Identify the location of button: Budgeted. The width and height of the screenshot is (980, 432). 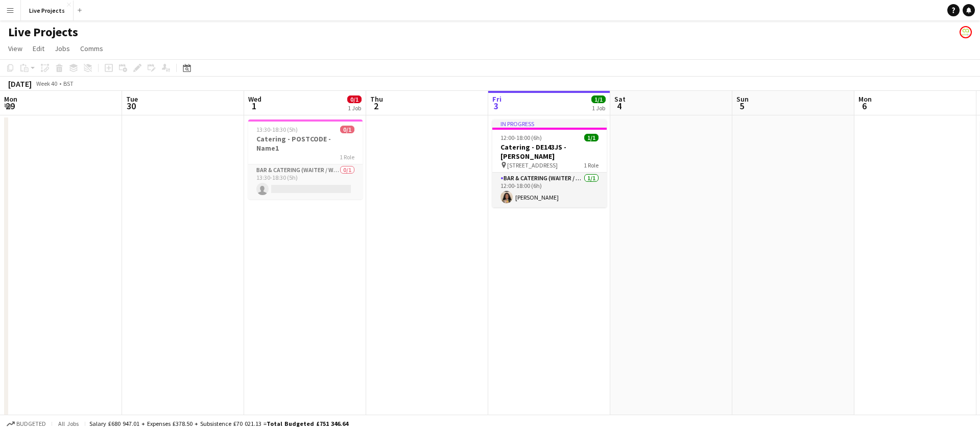
(26, 424).